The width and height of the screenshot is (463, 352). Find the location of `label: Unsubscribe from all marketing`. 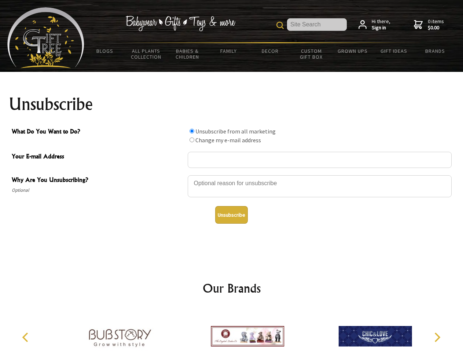

label: Unsubscribe from all marketing is located at coordinates (235, 131).